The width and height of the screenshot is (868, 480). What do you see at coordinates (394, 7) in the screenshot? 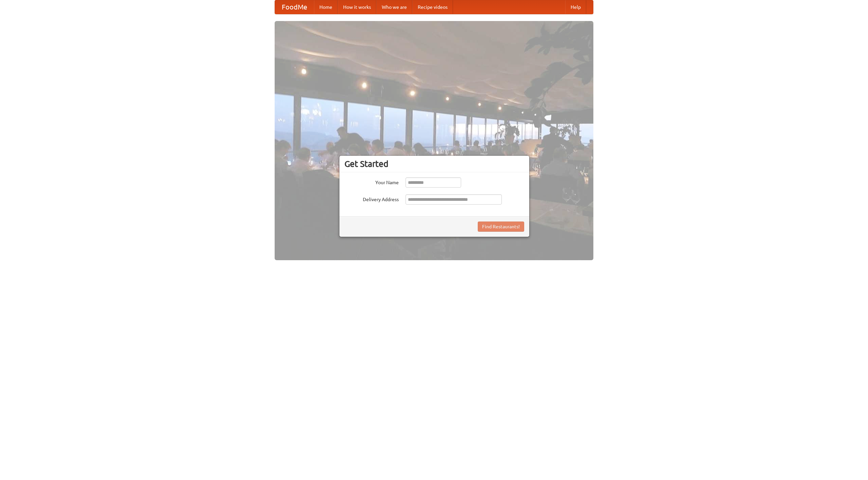
I see `a: Who we are` at bounding box center [394, 7].